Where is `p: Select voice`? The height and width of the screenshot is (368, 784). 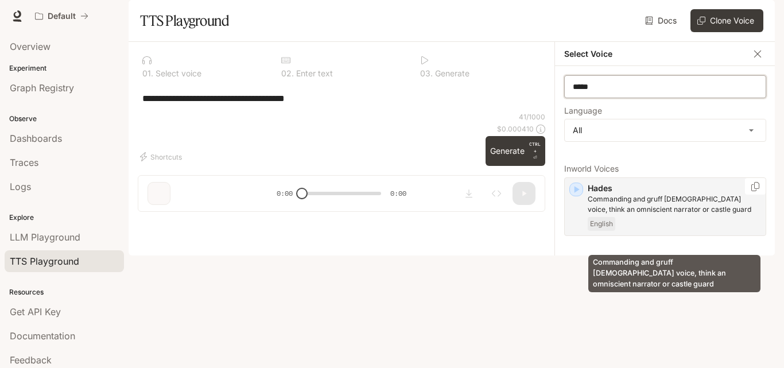 p: Select voice is located at coordinates (177, 73).